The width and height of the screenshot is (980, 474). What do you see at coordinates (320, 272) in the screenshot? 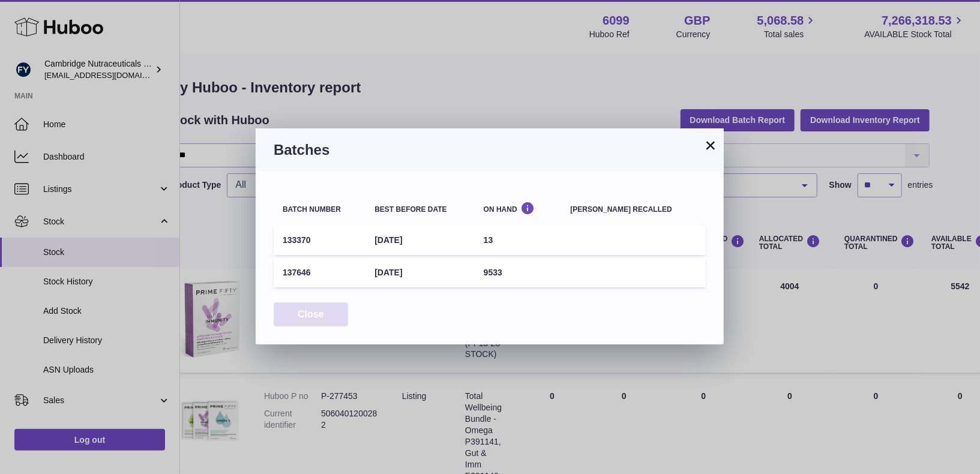
I see `td: 137646` at bounding box center [320, 272].